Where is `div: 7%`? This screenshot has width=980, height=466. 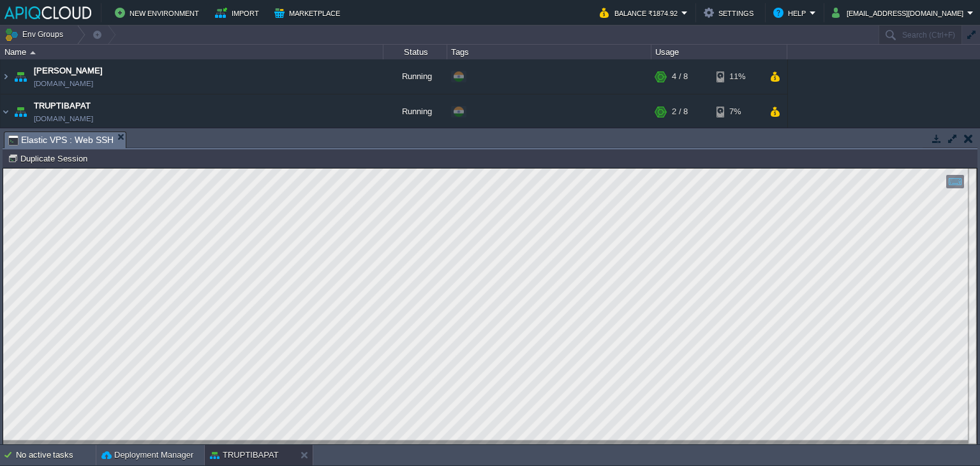
div: 7% is located at coordinates (737, 111).